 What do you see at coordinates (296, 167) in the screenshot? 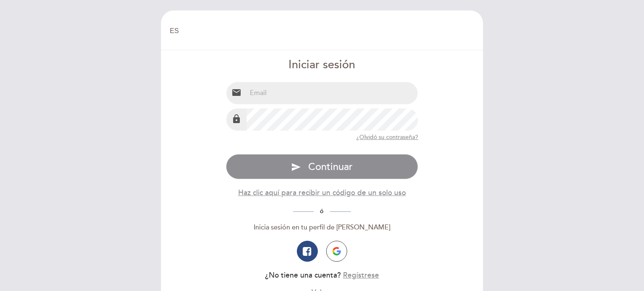
I see `i: send` at bounding box center [296, 167].